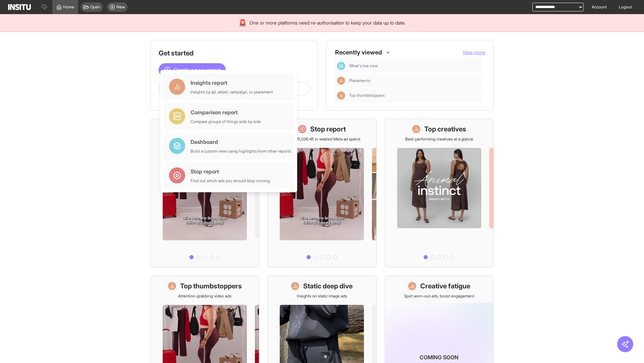 This screenshot has height=363, width=644. Describe the element at coordinates (204, 296) in the screenshot. I see `p: Attention-grabbing video ads` at that location.